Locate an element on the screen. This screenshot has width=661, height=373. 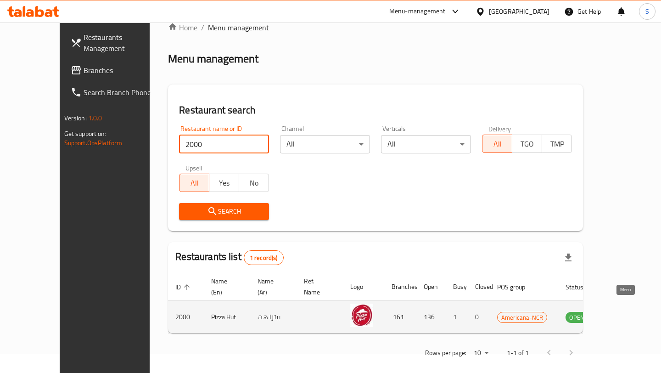
span: Americana-NCR is located at coordinates (522, 317).